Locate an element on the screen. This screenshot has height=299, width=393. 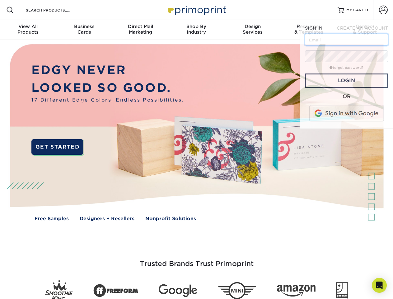
div: Services is located at coordinates (253, 29).